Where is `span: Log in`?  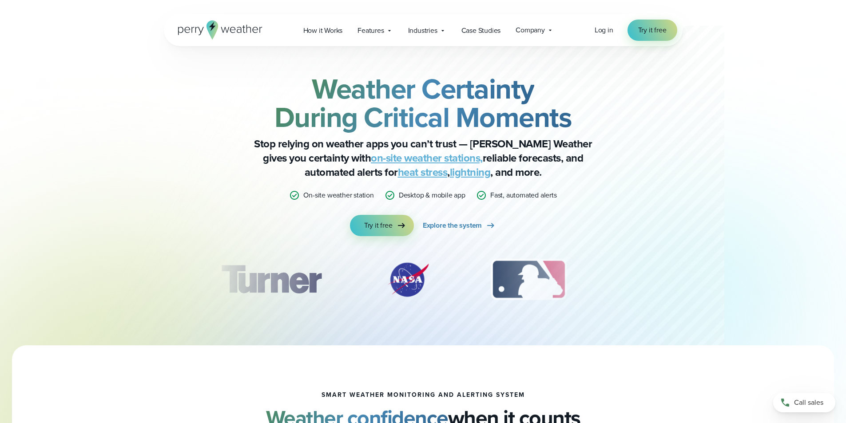 span: Log in is located at coordinates (604, 30).